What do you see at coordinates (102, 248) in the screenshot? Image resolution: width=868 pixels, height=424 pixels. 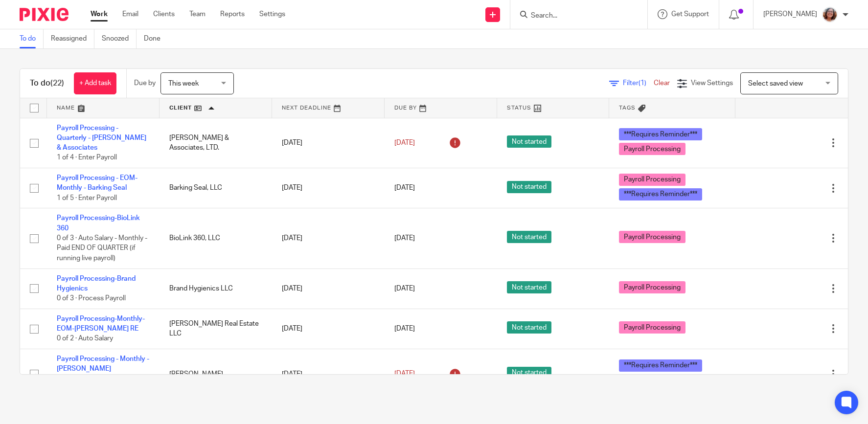 I see `span: 0 of 3 · Auto Salary - Monthly - Paid END OF QUARTER (if running live payroll)` at bounding box center [102, 248].